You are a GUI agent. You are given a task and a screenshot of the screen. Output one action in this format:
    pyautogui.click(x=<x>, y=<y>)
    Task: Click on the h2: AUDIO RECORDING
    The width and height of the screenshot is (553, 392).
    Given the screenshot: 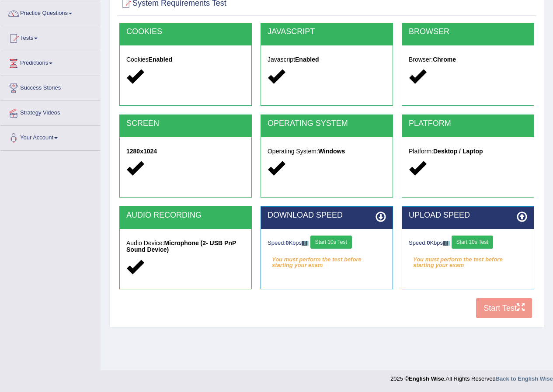 What is the action you would take?
    pyautogui.click(x=185, y=215)
    